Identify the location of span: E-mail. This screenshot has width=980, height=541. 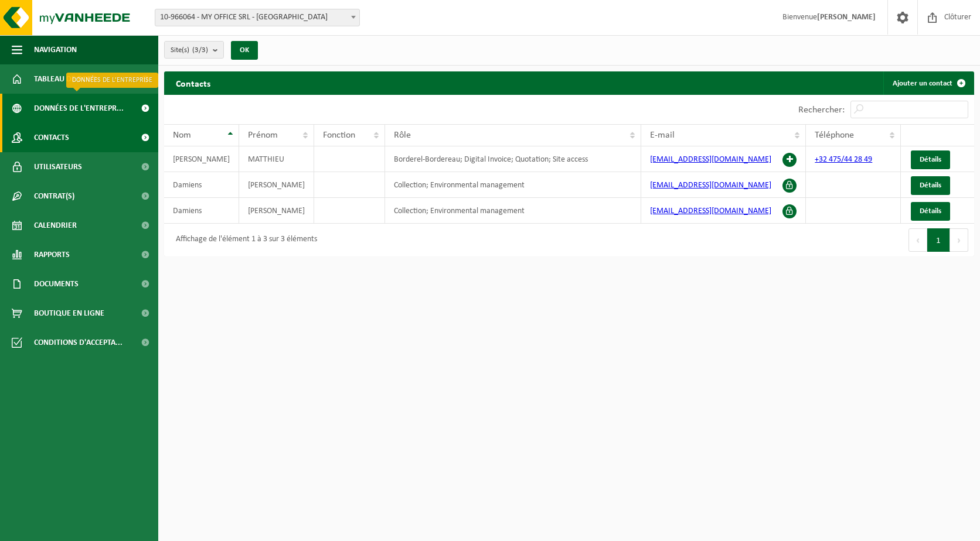
(662, 136).